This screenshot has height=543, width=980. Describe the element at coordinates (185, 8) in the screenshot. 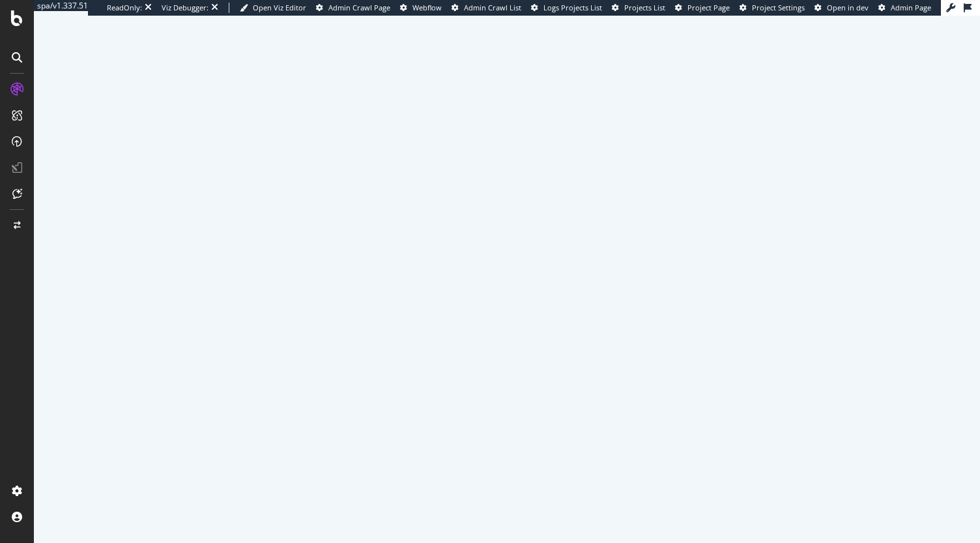

I see `div: Viz Debugger:` at that location.